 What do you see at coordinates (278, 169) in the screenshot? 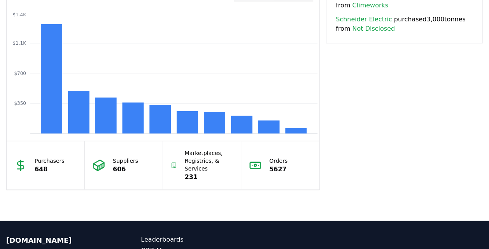
I see `p: 5627` at bounding box center [278, 169].